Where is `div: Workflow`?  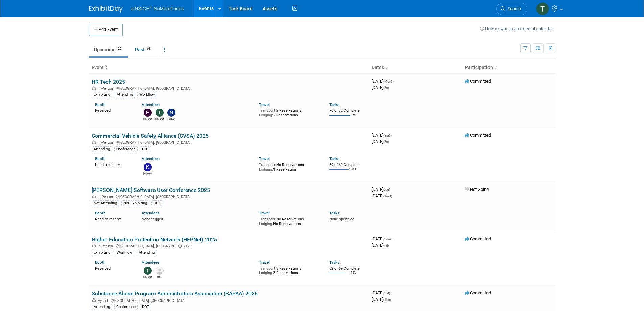
div: Workflow is located at coordinates (124, 252).